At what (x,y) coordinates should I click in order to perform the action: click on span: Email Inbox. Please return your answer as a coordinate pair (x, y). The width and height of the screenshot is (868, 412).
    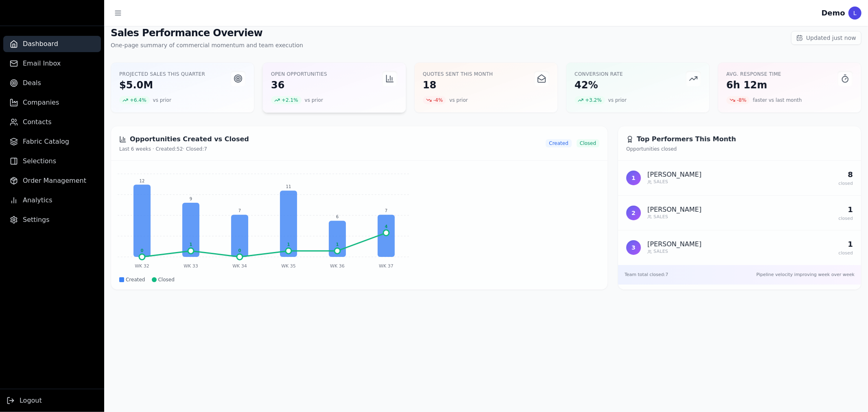
    Looking at the image, I should click on (41, 64).